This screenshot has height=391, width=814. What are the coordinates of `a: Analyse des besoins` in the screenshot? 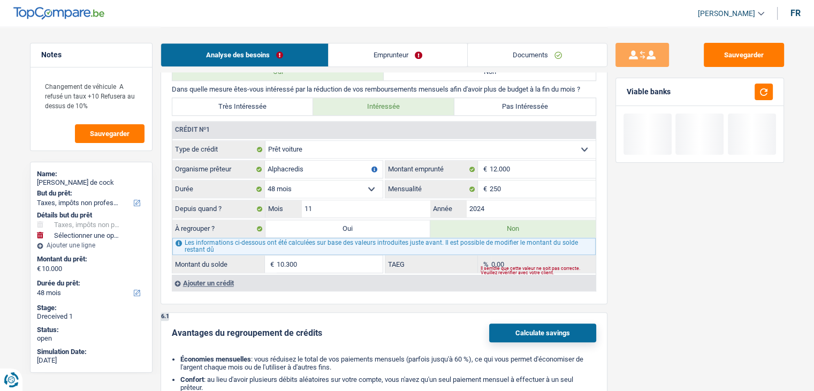 It's located at (244, 55).